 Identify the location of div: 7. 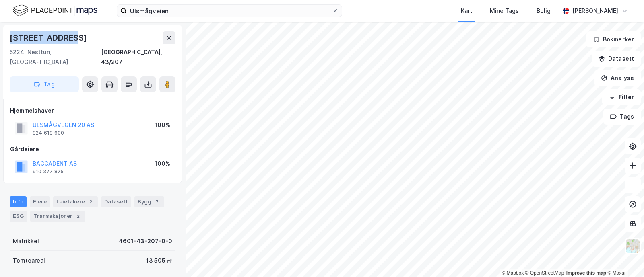
(157, 202).